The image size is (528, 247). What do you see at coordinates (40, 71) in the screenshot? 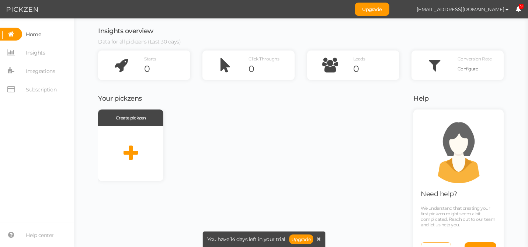
I see `span: Integrations` at bounding box center [40, 71].